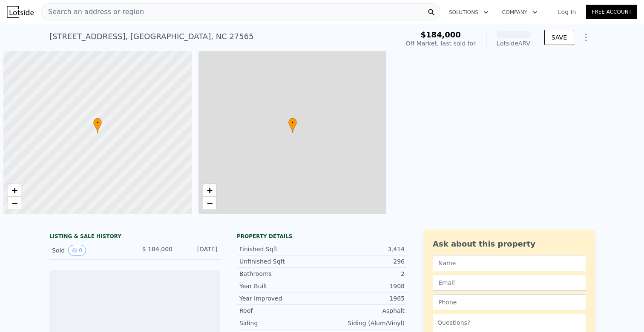  What do you see at coordinates (363, 262) in the screenshot?
I see `div: 296` at bounding box center [363, 262].